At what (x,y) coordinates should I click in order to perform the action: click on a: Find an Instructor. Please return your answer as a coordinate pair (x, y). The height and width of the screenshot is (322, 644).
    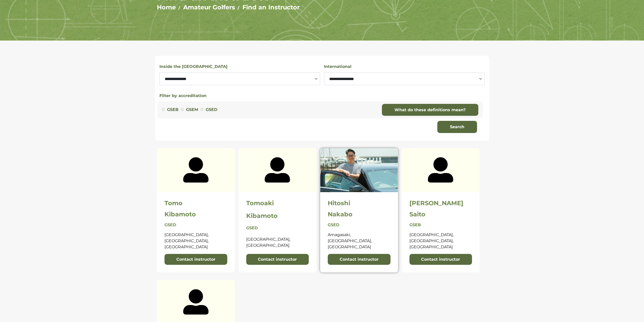
    Looking at the image, I should click on (271, 7).